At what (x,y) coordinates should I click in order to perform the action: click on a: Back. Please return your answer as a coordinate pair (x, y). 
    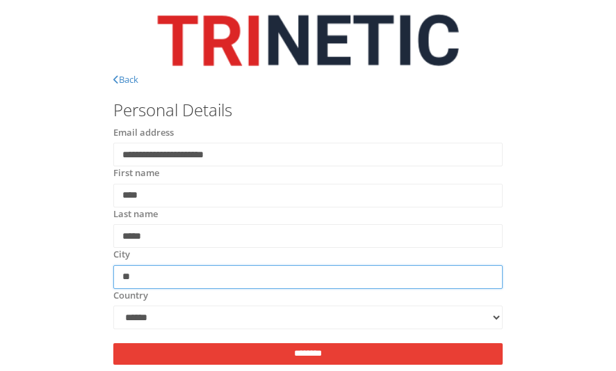
    Looking at the image, I should click on (126, 79).